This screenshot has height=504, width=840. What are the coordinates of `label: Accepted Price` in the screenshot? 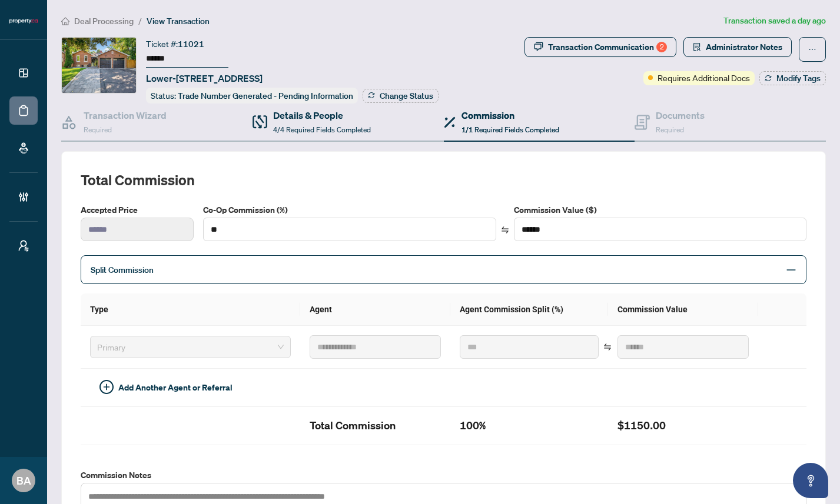 It's located at (137, 210).